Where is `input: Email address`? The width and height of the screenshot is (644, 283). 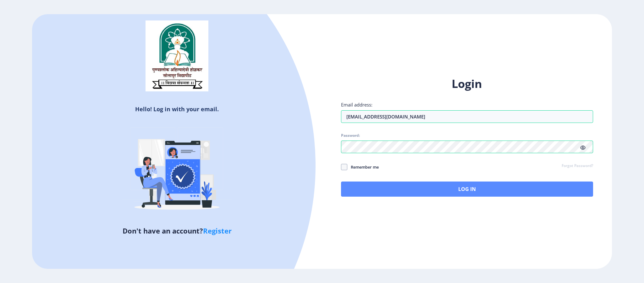
input: Email address is located at coordinates (467, 116).